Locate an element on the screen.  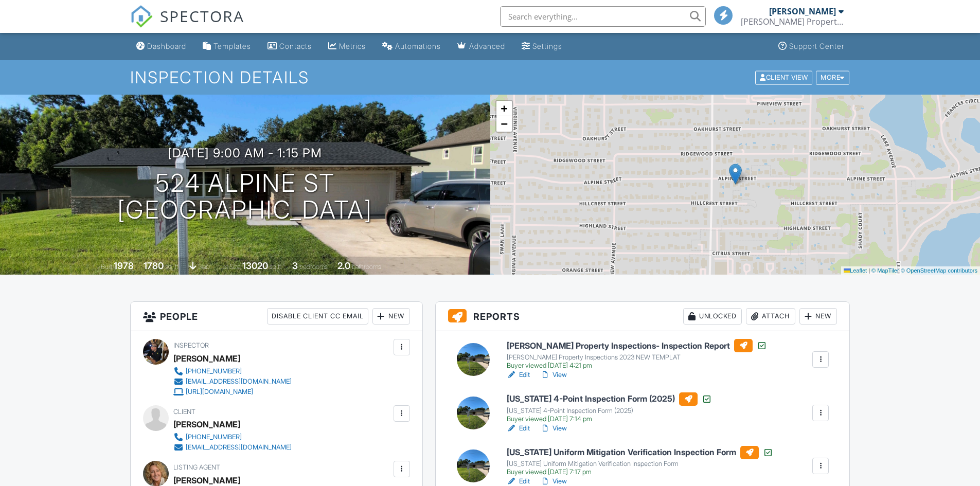
span: Client is located at coordinates (184, 412).